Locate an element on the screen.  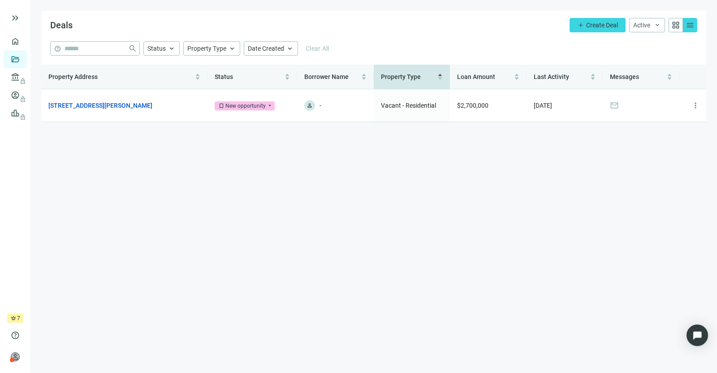
span: Loan Amount is located at coordinates (476, 77).